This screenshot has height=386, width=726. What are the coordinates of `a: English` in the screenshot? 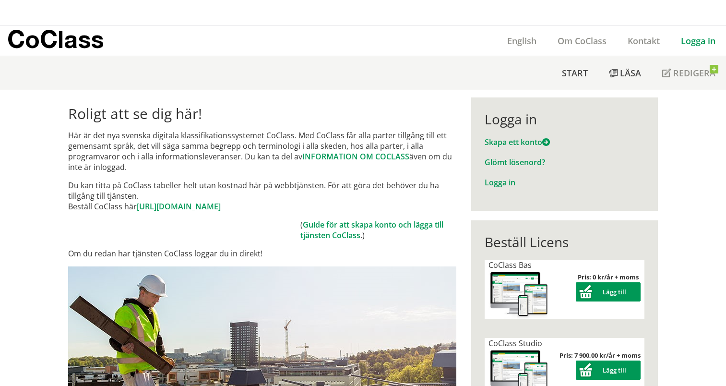 It's located at (522, 41).